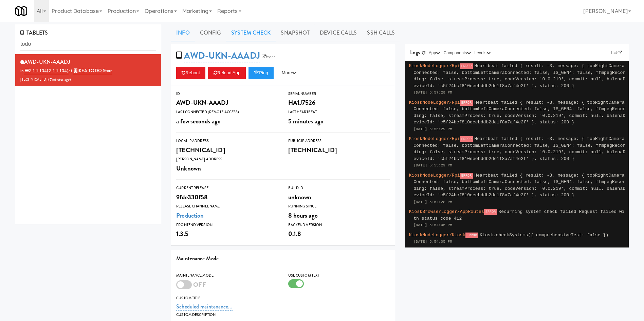  Describe the element at coordinates (415, 53) in the screenshot. I see `span: Logs` at that location.